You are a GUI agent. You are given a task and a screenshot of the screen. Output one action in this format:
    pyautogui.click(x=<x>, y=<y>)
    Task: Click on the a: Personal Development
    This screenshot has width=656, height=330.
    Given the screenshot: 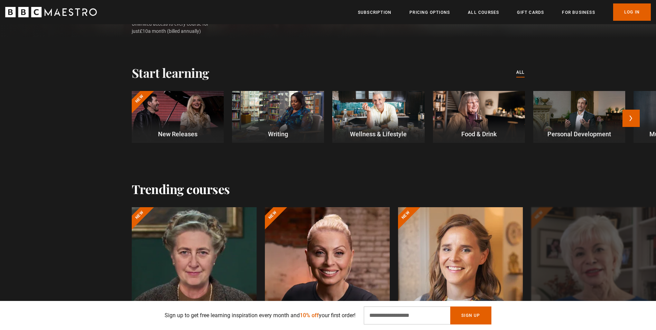 What is the action you would take?
    pyautogui.click(x=579, y=117)
    